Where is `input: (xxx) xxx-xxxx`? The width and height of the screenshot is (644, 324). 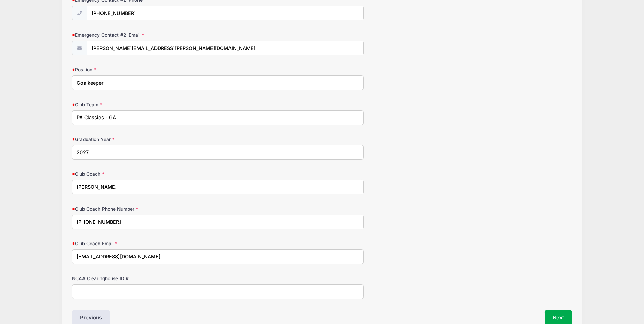
input: (xxx) xxx-xxxx is located at coordinates (225, 13).